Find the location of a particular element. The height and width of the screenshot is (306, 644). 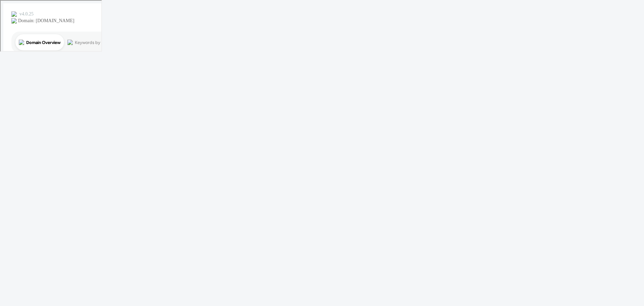

div: v 4.0.25 is located at coordinates (26, 14).